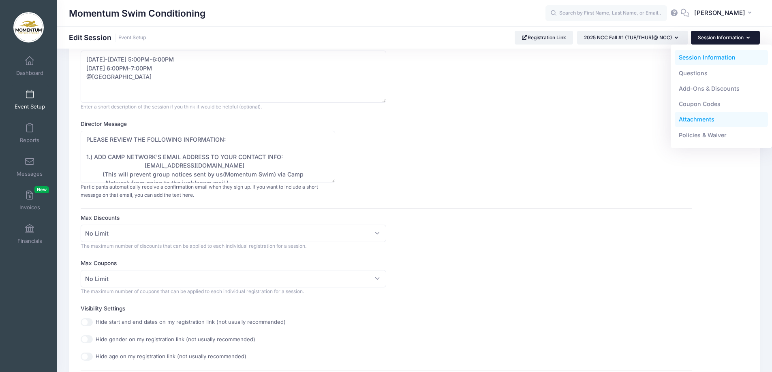 The height and width of the screenshot is (372, 772). I want to click on label: Director Message, so click(233, 124).